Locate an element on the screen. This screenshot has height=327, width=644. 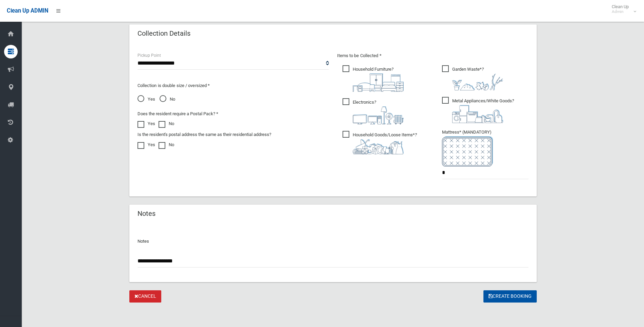
img: 36c1b0289cb1767239cdd3de9e694f19.png is located at coordinates (477, 114).